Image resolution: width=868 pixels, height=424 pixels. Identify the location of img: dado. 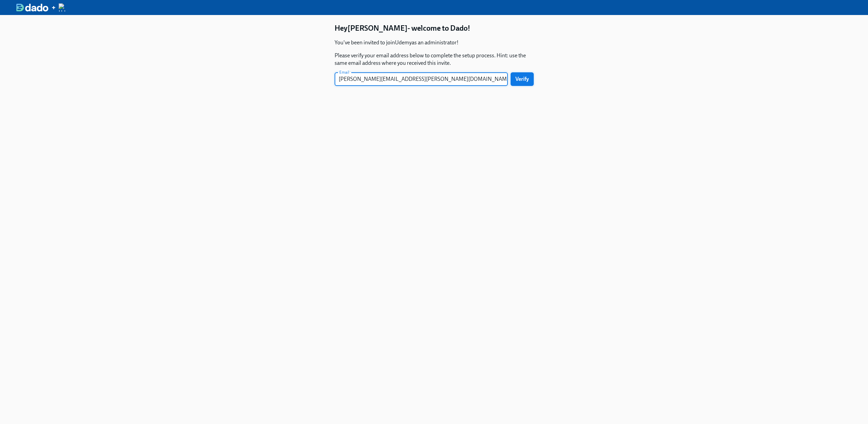
(32, 7).